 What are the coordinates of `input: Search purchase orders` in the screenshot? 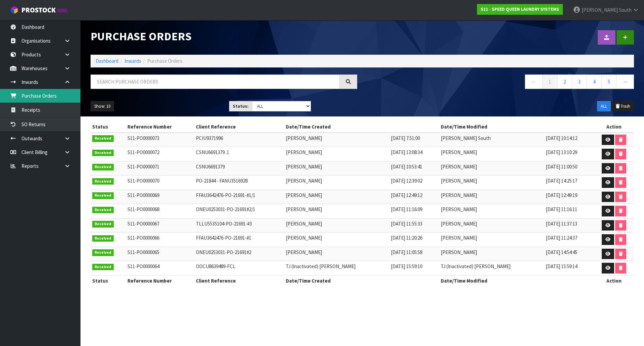 It's located at (215, 82).